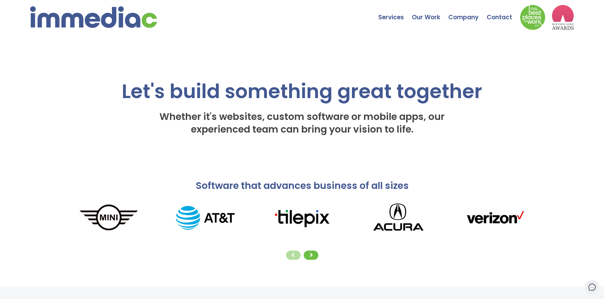 Image resolution: width=604 pixels, height=299 pixels. What do you see at coordinates (302, 91) in the screenshot?
I see `span: Let's build something great together` at bounding box center [302, 91].